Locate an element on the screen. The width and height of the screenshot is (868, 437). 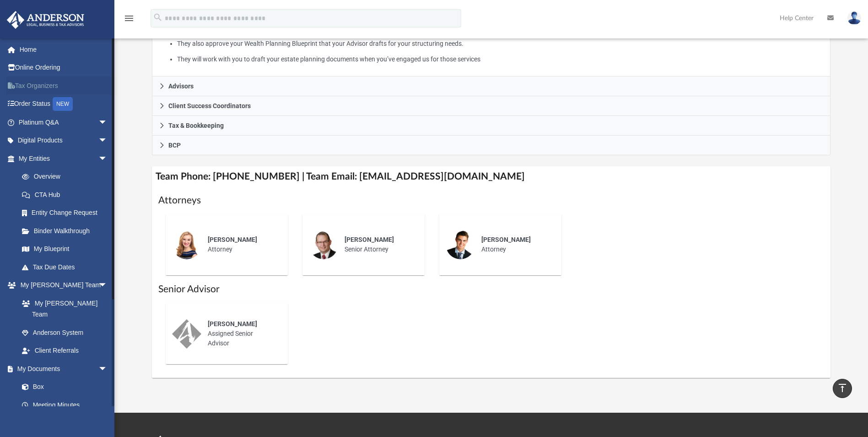
a: menu is located at coordinates (129, 21).